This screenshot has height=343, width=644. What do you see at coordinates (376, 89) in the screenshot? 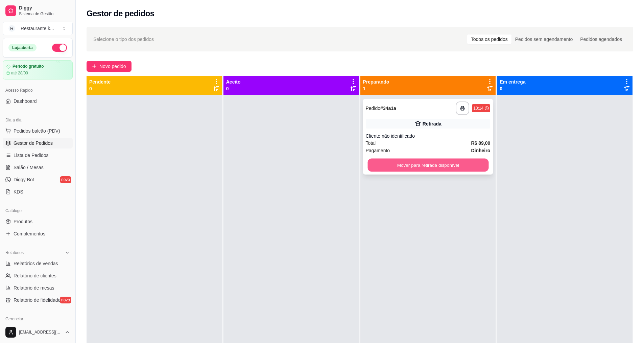
I see `p: 1` at bounding box center [376, 89].